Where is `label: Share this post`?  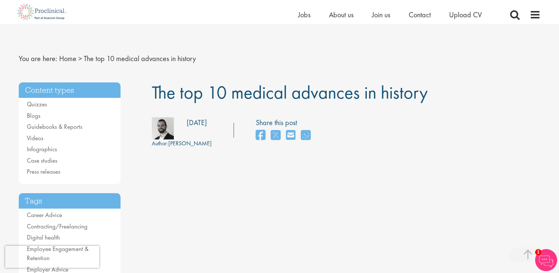 label: Share this post is located at coordinates (285, 122).